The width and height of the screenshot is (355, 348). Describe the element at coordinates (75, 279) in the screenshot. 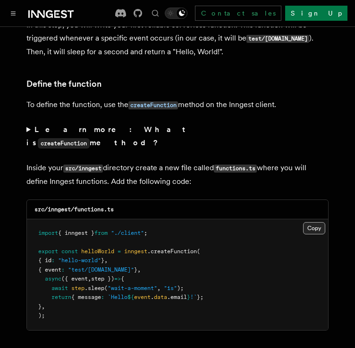

I see `span: ({ event` at that location.